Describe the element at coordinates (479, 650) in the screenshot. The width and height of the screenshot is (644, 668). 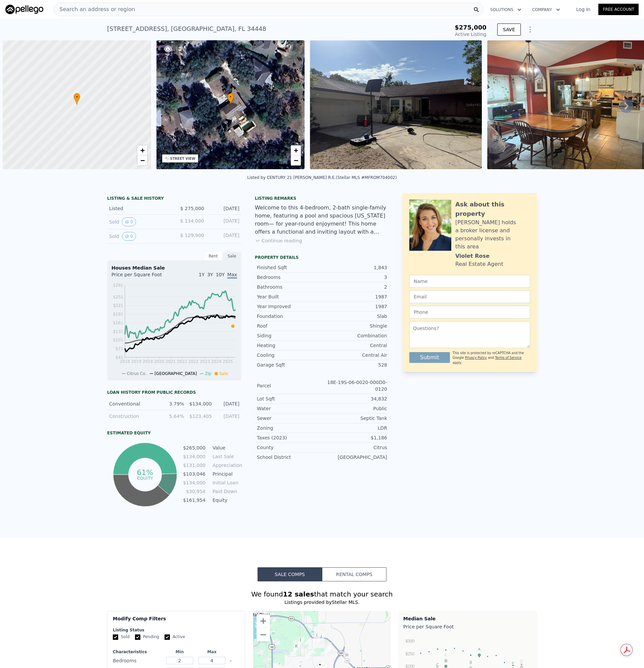
I see `text: A` at that location.